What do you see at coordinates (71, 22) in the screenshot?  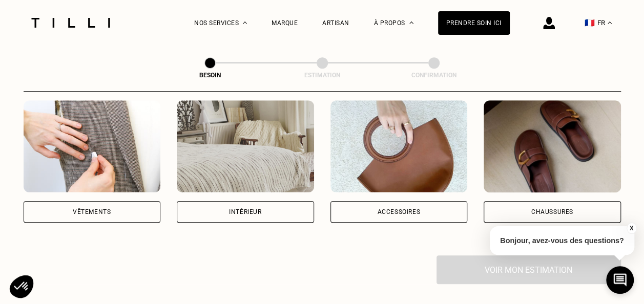 I see `a: Logo du service de couturière Tilli` at bounding box center [71, 22].